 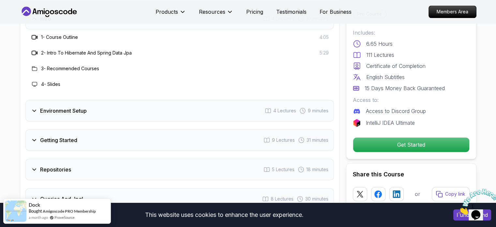 What do you see at coordinates (180, 111) in the screenshot?
I see `button: Environment Setup4 Lectures 9 minutes` at bounding box center [180, 111].